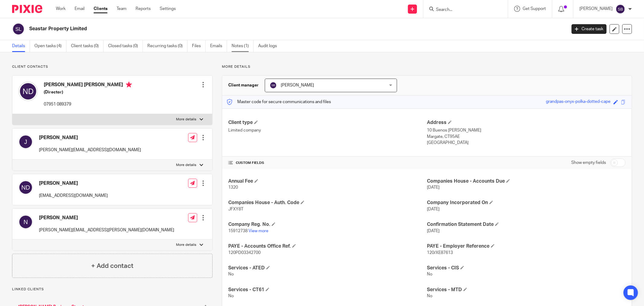  What do you see at coordinates (167, 46) in the screenshot?
I see `a: Recurring tasks (0)` at bounding box center [167, 46].